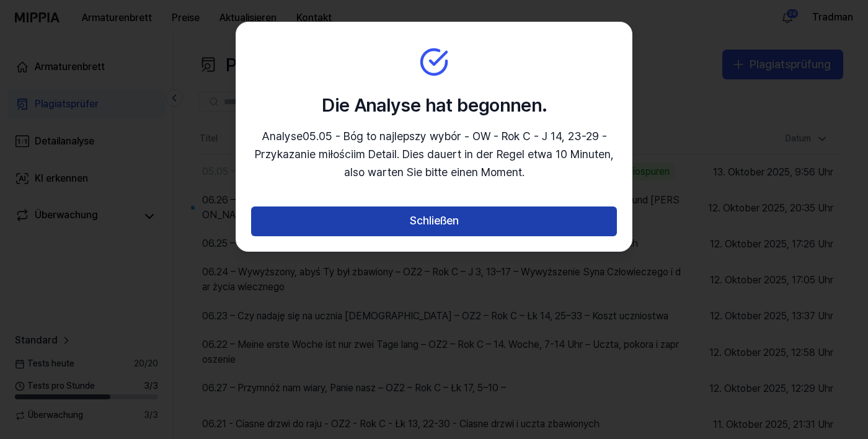 The image size is (868, 439). Describe the element at coordinates (479, 163) in the screenshot. I see `font: im Detail. Dies dauert in der Regel etwa 10 Minuten, also warten Sie bitte einen Moment.` at that location.